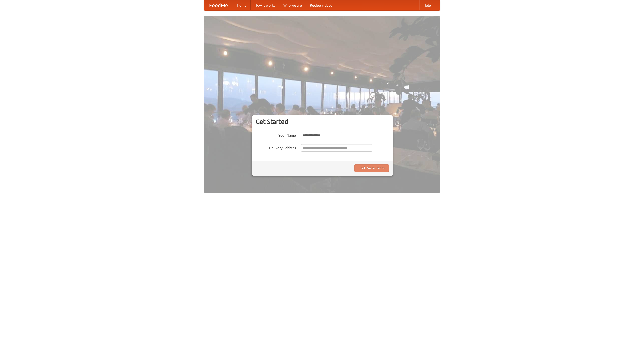  Describe the element at coordinates (321, 5) in the screenshot. I see `a: Recipe videos` at that location.